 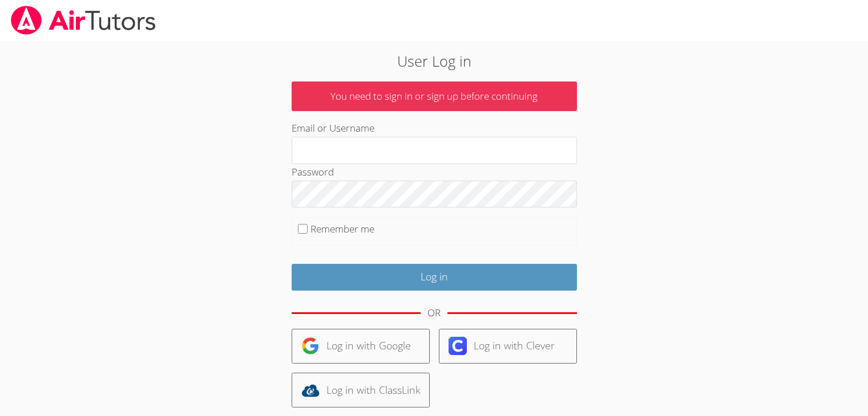 I want to click on h2: User Log in, so click(x=434, y=61).